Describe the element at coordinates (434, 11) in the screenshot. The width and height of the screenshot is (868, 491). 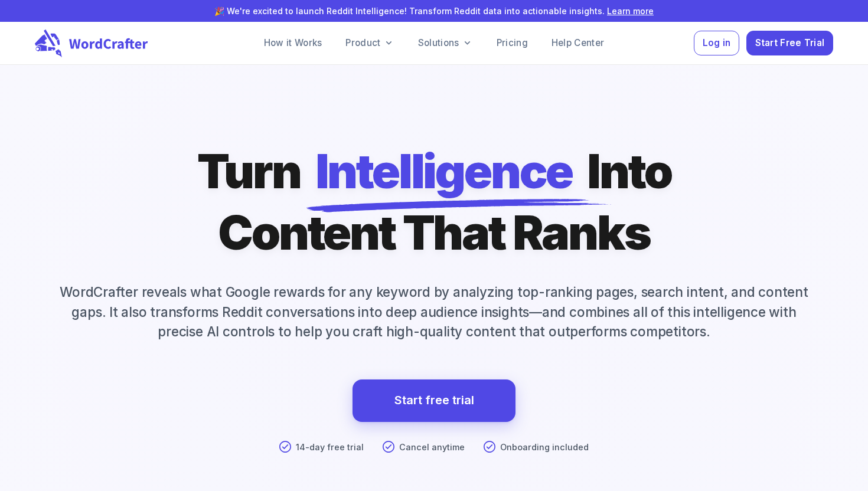
I see `p: 🎉 We're excited to launch Reddit Intelligence! Transform Reddit data into actionable insights.` at that location.